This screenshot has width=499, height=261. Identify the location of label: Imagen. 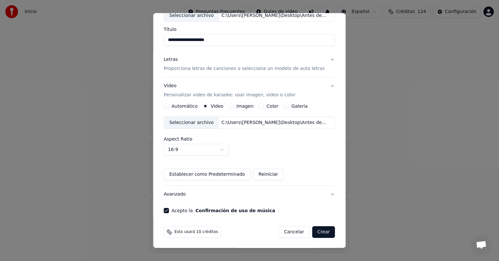
(245, 106).